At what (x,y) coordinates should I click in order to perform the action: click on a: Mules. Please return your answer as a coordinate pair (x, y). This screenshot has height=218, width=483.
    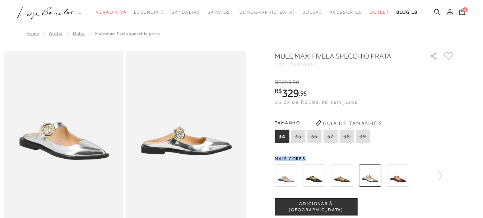
    Looking at the image, I should click on (79, 34).